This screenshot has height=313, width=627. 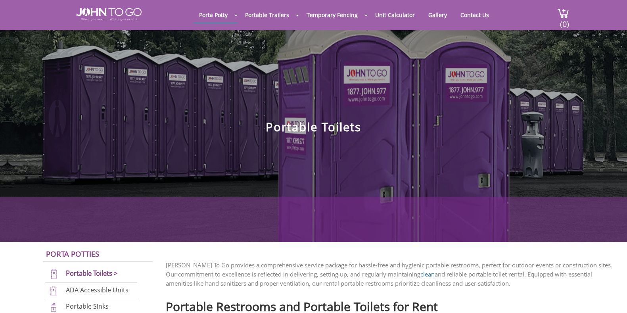 What do you see at coordinates (390, 304) in the screenshot?
I see `h2: Portable Restrooms and Portable Toilets for Rent` at bounding box center [390, 304].